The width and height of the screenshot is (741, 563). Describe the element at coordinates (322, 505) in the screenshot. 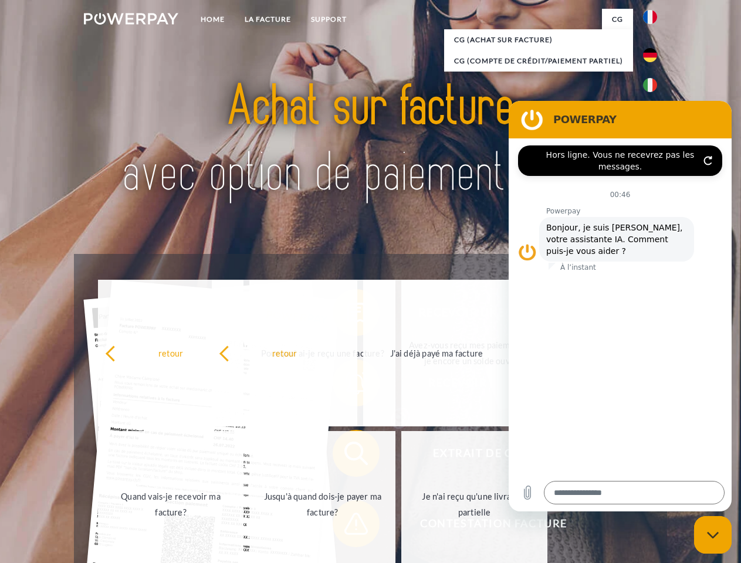

I see `div: Jusqu'à quand dois-je payer ma facture?` at that location.